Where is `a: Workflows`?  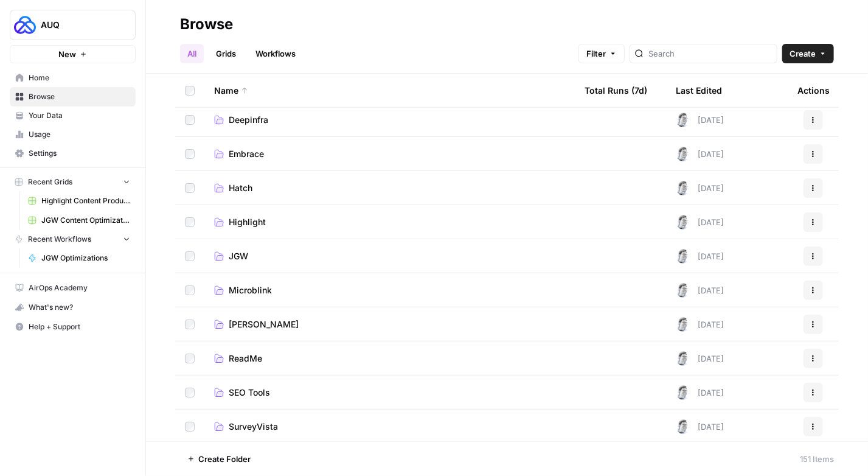
a: Workflows is located at coordinates (275, 54).